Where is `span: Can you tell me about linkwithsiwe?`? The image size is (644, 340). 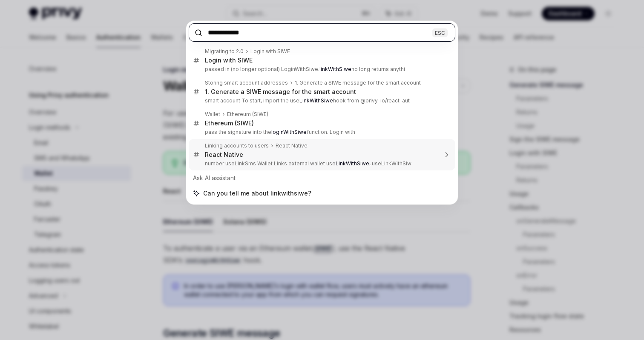 span: Can you tell me about linkwithsiwe? is located at coordinates (257, 194).